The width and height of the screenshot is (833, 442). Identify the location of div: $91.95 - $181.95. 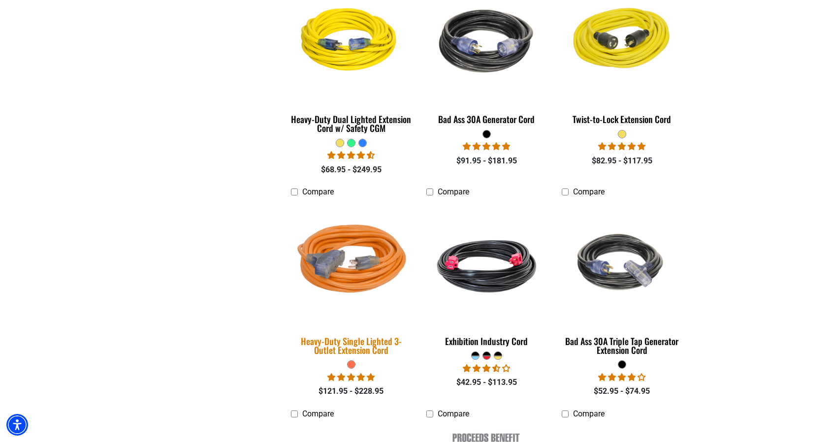
(486, 161).